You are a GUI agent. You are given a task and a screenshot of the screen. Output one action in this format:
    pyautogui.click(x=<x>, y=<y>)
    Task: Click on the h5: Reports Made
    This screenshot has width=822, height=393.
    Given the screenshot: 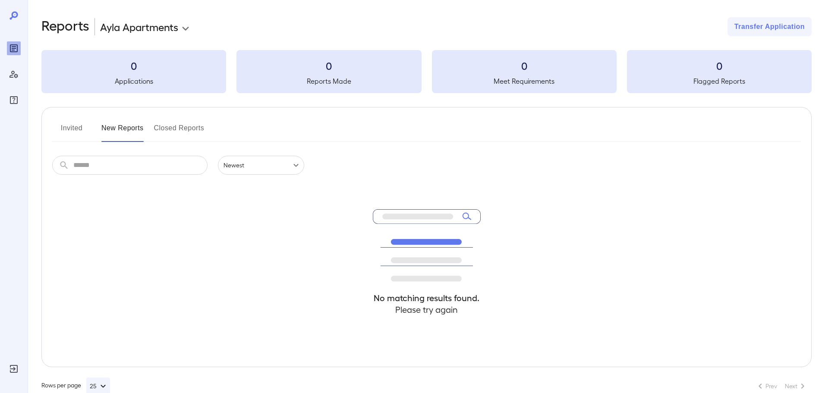 What is the action you would take?
    pyautogui.click(x=329, y=81)
    